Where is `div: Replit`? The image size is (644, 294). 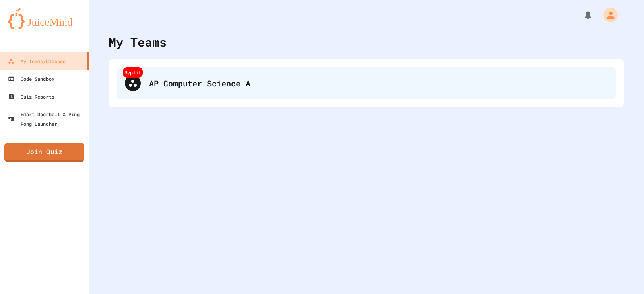 div: Replit is located at coordinates (133, 73).